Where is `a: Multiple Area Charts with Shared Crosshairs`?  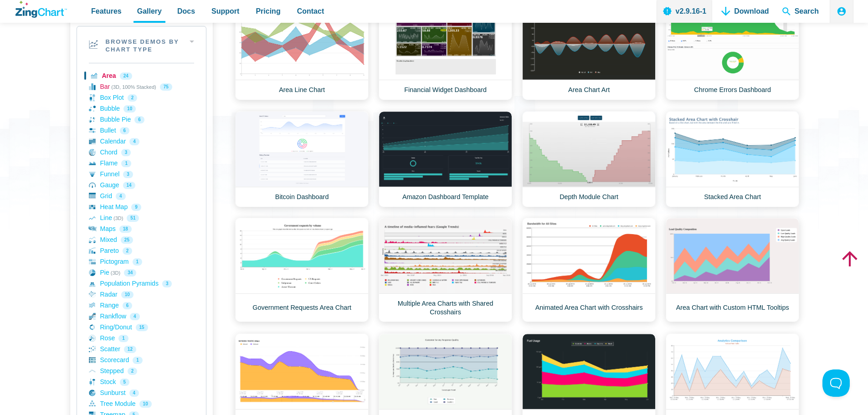
a: Multiple Area Charts with Shared Crosshairs is located at coordinates (445, 270).